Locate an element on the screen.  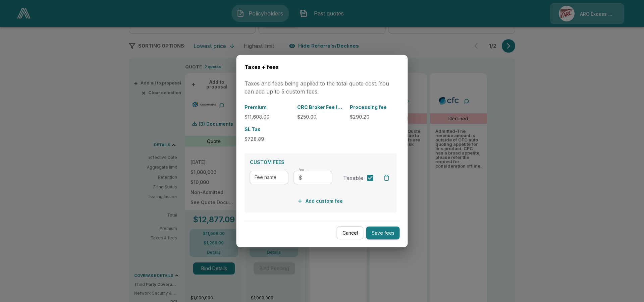
p: $11,608.00 is located at coordinates (268, 117).